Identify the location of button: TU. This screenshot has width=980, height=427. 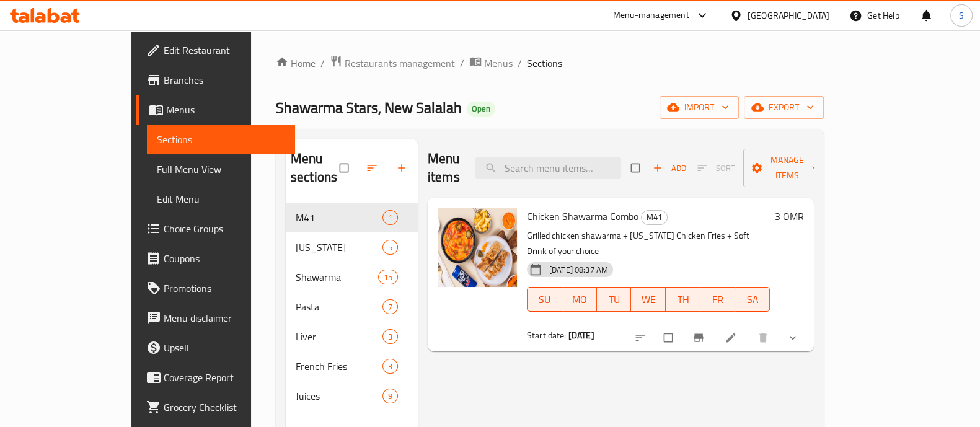
(614, 300).